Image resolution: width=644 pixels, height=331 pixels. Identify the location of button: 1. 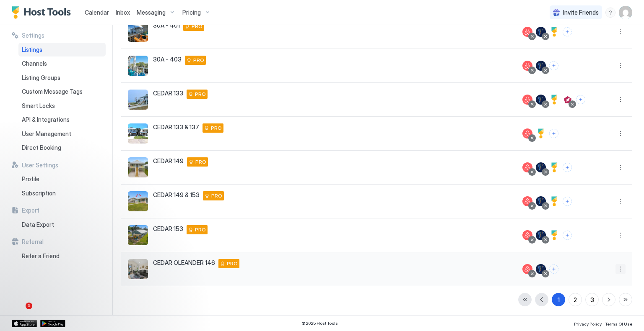
(558, 300).